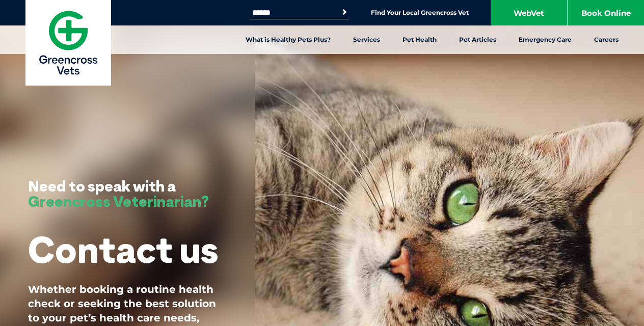  I want to click on button: Search, so click(344, 12).